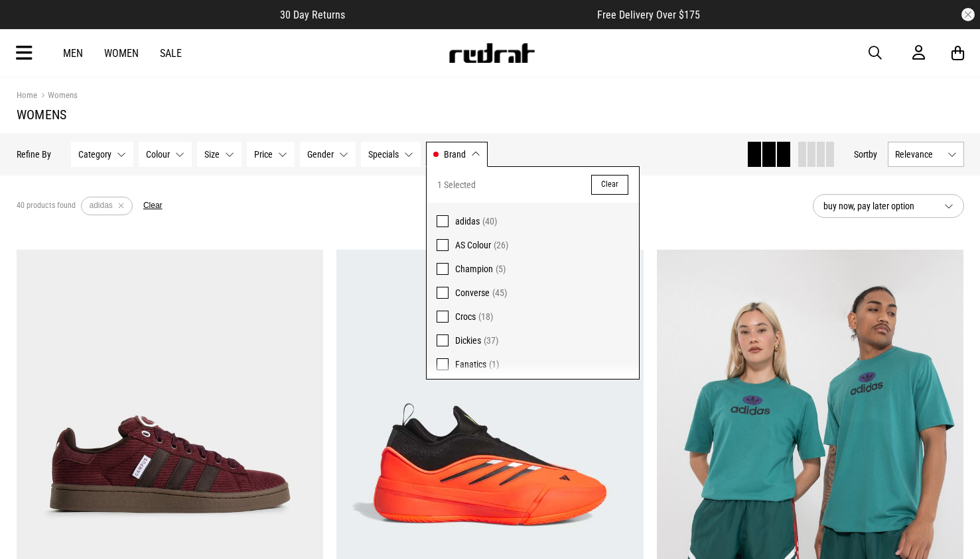  I want to click on span: Converse, so click(472, 293).